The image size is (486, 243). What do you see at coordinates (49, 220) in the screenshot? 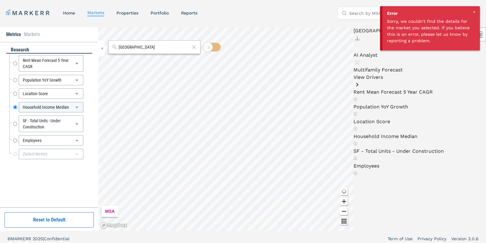
I see `button: Reset to Default` at bounding box center [49, 220].